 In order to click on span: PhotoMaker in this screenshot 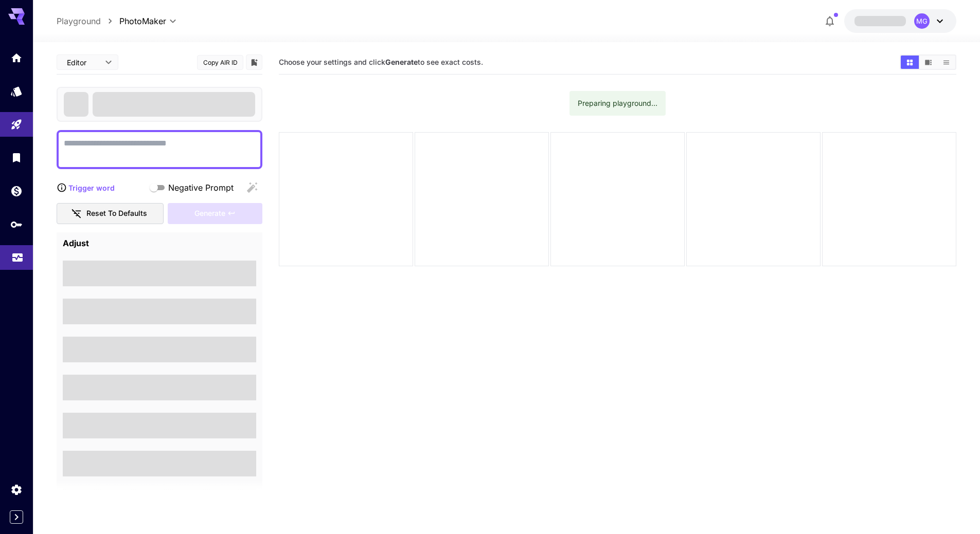, I will do `click(143, 21)`.